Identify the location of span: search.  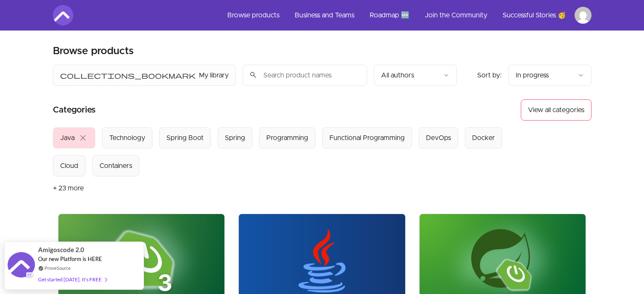
(253, 75).